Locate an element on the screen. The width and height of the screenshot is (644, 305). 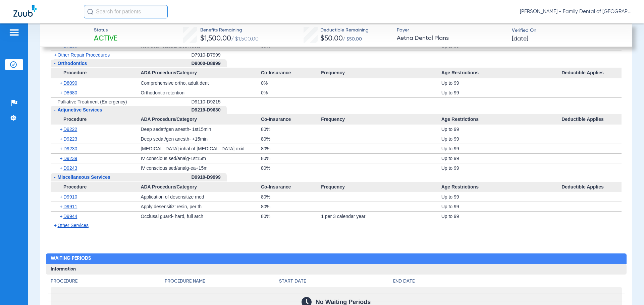
span: D9243 is located at coordinates (70, 168).